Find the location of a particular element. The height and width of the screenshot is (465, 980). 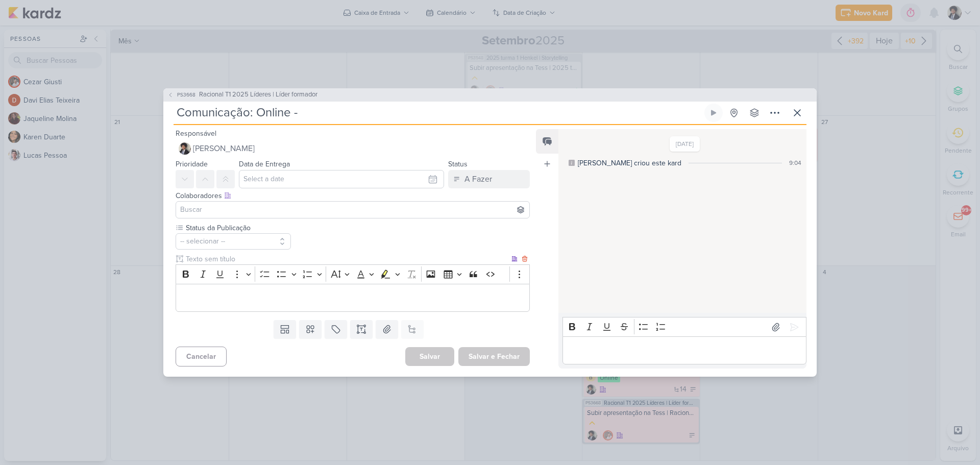

div: Ligar relógio is located at coordinates (713, 113).